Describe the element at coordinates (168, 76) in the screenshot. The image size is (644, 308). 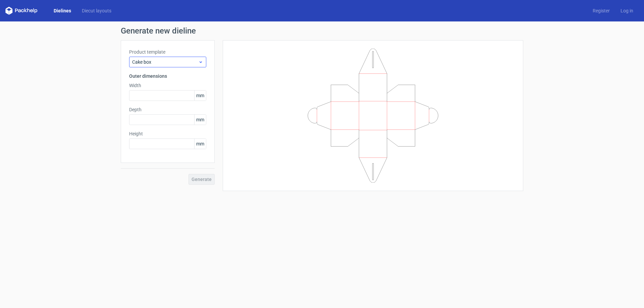
I see `h3: Outer dimensions` at that location.